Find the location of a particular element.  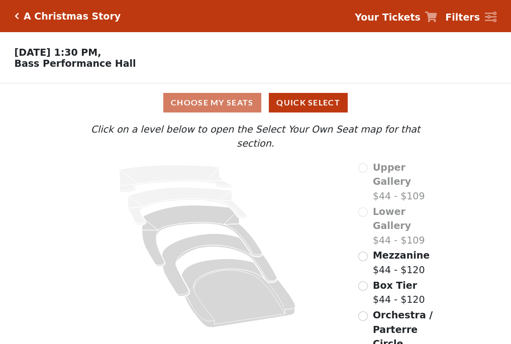

path: Lower Gallery - Seats Available: 0 is located at coordinates (187, 206).